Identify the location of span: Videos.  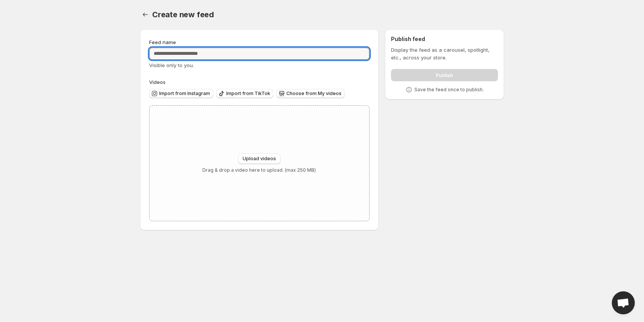
(157, 82).